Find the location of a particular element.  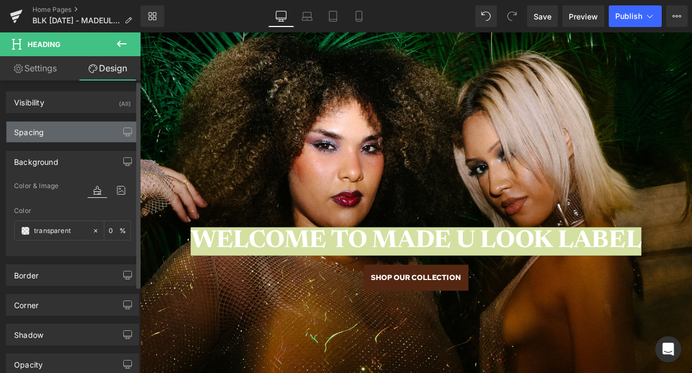

div: Color is located at coordinates (72, 211).